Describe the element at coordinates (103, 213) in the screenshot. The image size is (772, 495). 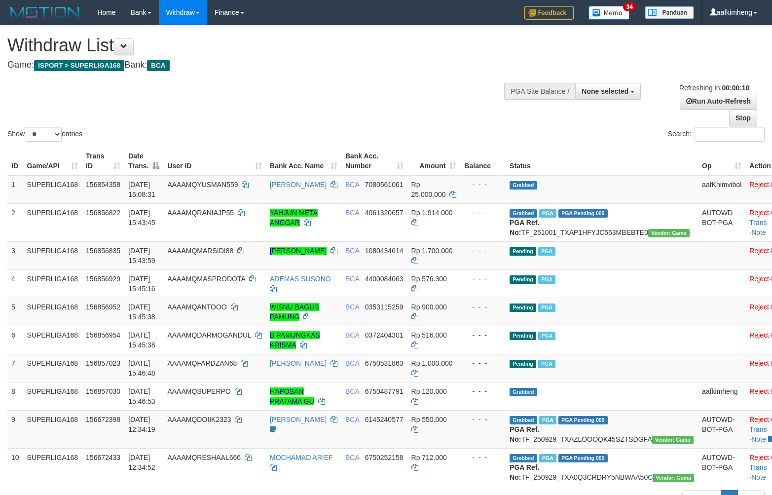
I see `span: 156856822` at that location.